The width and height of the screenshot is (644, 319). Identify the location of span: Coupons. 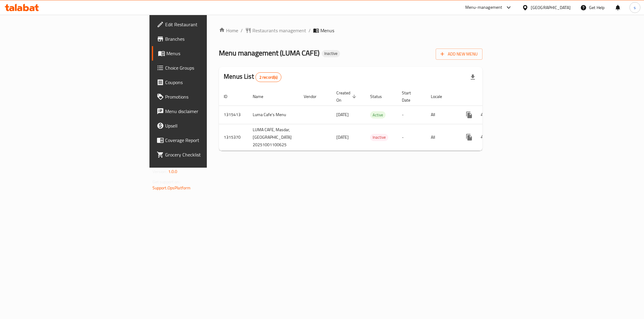
(209, 82).